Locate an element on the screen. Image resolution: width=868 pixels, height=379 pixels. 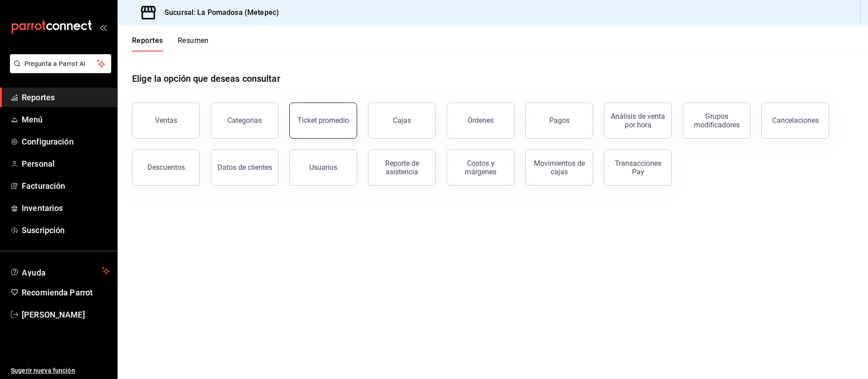
button: Descuentos is located at coordinates (166, 168).